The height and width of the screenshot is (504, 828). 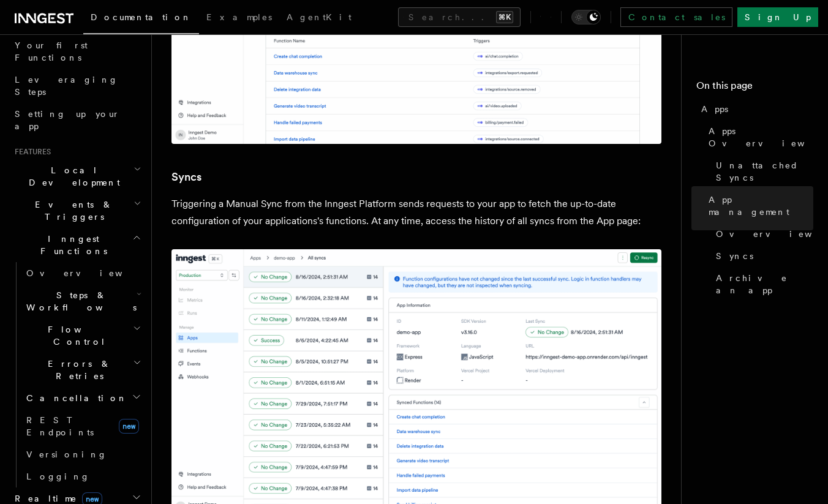 I want to click on button: Search...⌘K, so click(x=459, y=17).